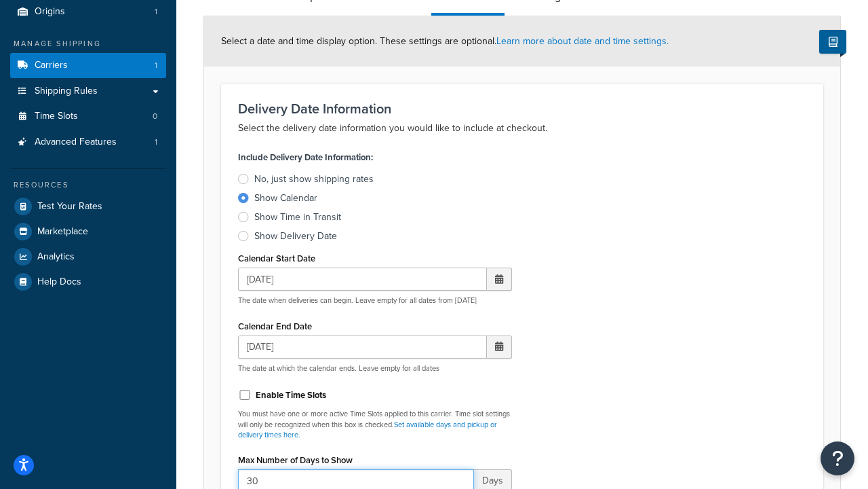  What do you see at coordinates (88, 91) in the screenshot?
I see `a: Shipping Rules` at bounding box center [88, 91].